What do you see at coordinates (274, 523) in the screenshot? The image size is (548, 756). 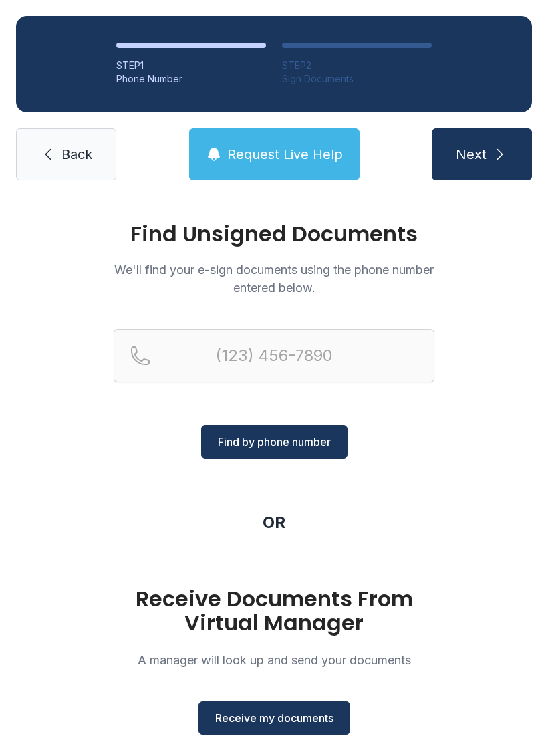 I see `div: OR` at bounding box center [274, 523].